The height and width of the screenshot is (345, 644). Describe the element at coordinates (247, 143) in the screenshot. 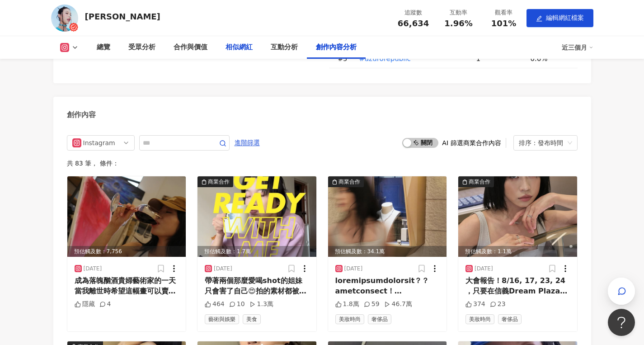

I see `button: 進階篩選` at that location.